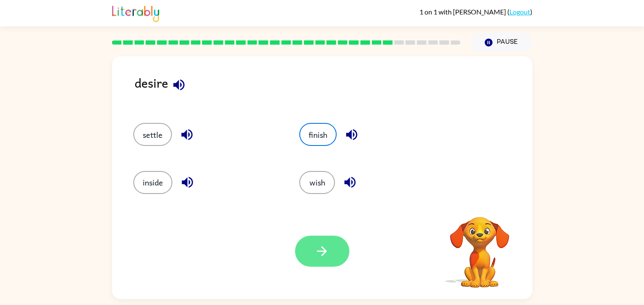 Image resolution: width=644 pixels, height=305 pixels. What do you see at coordinates (520, 11) in the screenshot?
I see `a: Logout` at bounding box center [520, 11].